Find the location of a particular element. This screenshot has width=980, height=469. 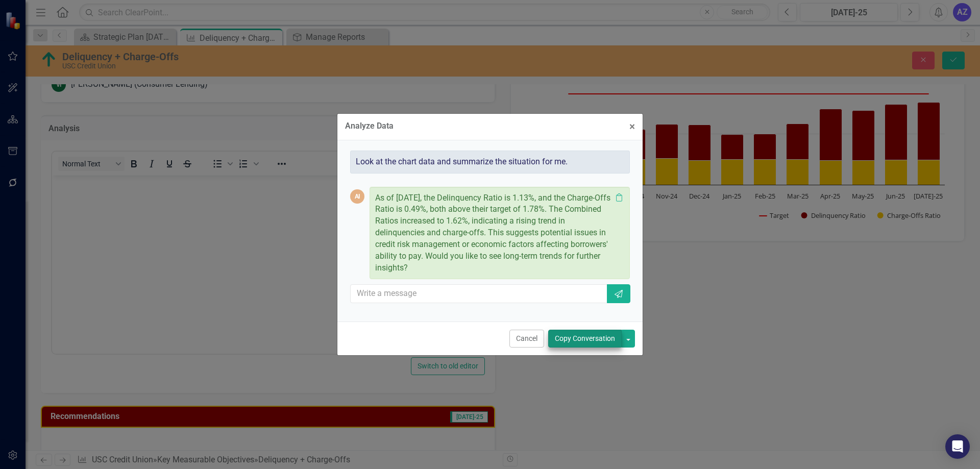

button: Copy Conversation is located at coordinates (585, 338).